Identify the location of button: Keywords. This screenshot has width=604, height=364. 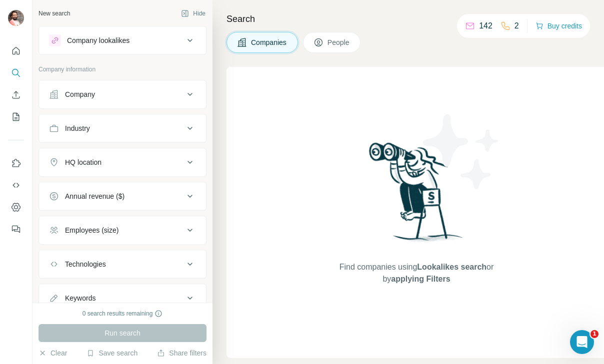
(123, 298).